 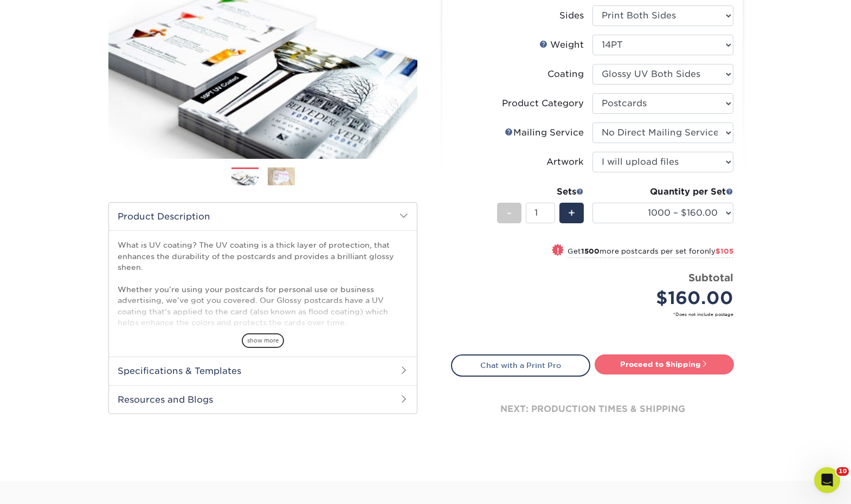 I want to click on small: Get more postcards per set for, so click(x=650, y=252).